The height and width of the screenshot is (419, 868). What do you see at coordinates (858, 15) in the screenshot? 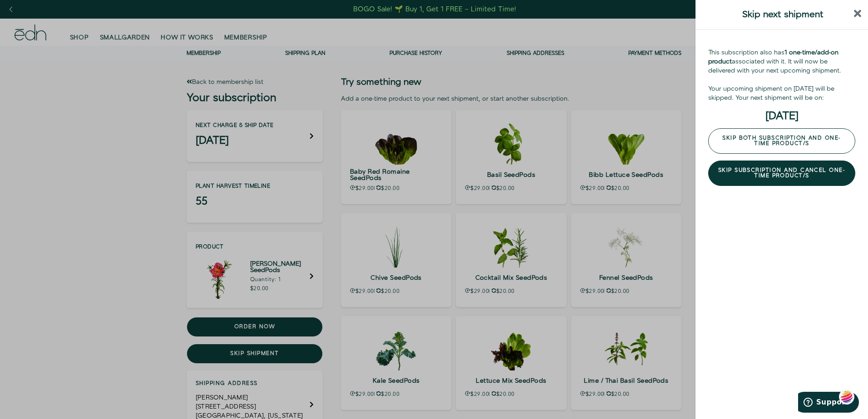
I see `button: close sidebar` at bounding box center [858, 15].